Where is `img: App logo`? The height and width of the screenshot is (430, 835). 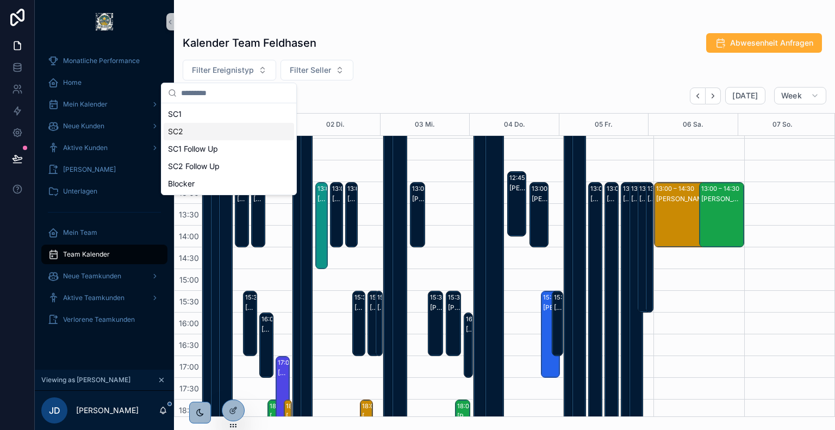
img: App logo is located at coordinates (104, 22).